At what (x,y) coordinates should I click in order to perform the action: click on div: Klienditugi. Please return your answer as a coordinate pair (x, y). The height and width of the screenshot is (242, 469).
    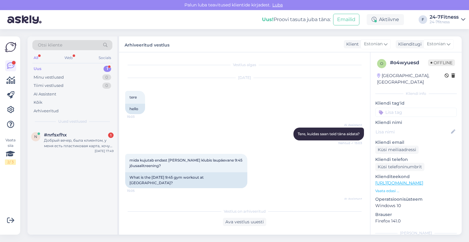
    Looking at the image, I should click on (409, 44).